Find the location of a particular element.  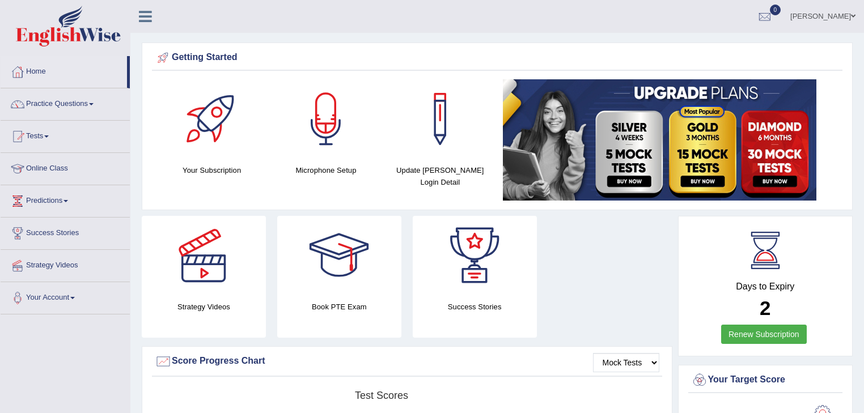

a: Success Stories is located at coordinates (65, 232).